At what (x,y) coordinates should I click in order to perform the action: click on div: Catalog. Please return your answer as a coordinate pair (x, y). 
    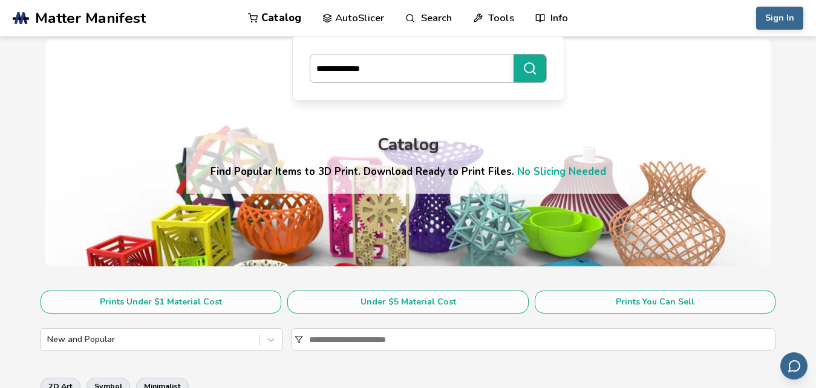
    Looking at the image, I should click on (408, 144).